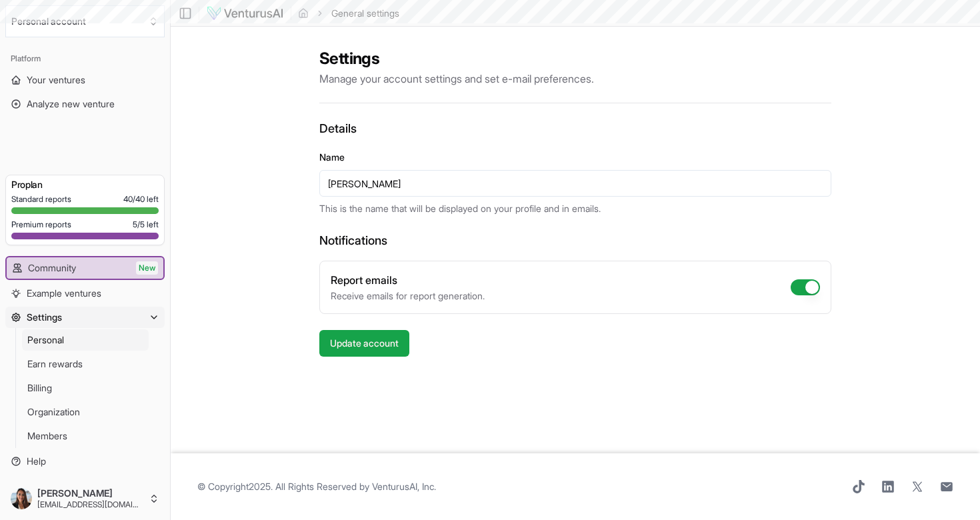 The width and height of the screenshot is (980, 520). I want to click on label: Report emails, so click(364, 280).